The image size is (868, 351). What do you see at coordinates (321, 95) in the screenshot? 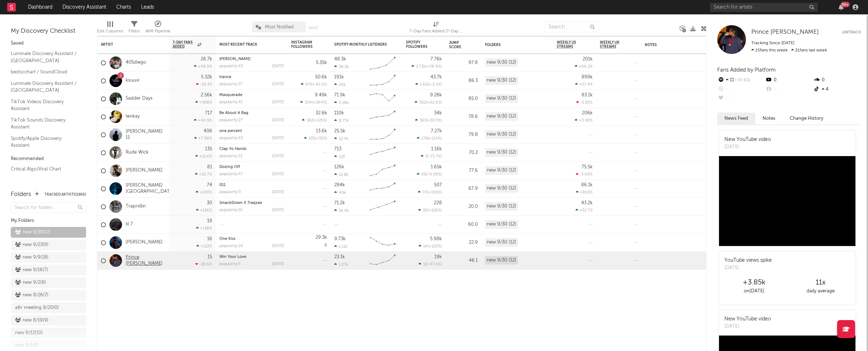
I see `div: 9.49k` at bounding box center [321, 95].